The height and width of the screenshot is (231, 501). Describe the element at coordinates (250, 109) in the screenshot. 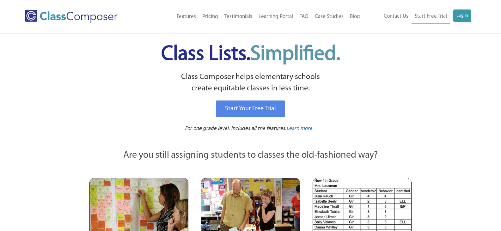

I see `a: Start Your Free Trial` at that location.